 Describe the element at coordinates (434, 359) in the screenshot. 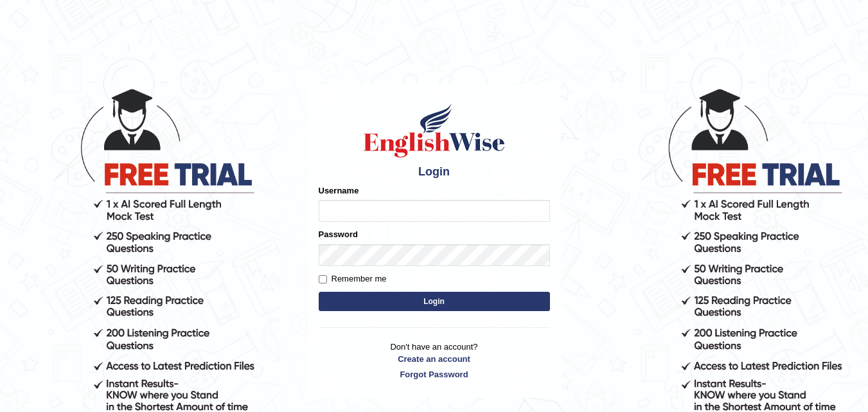

I see `a: Create an account` at that location.